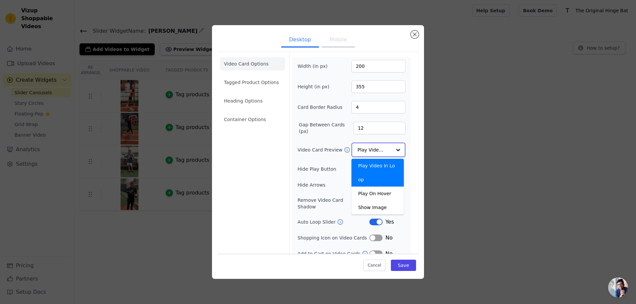  What do you see at coordinates (374, 265) in the screenshot?
I see `button: Cancel` at bounding box center [374, 265].